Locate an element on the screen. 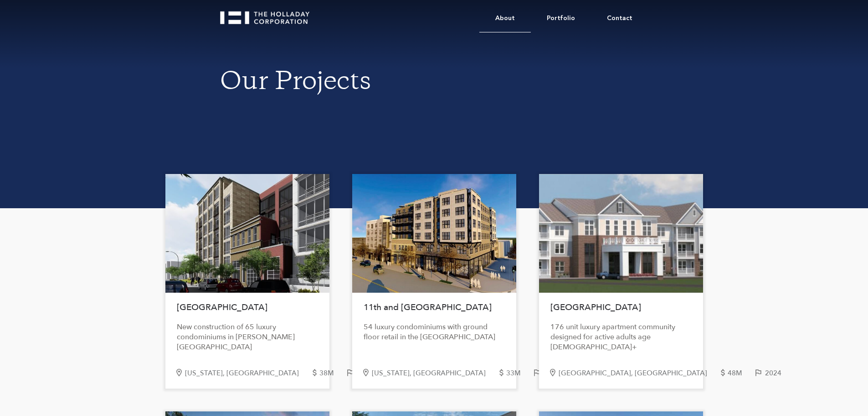  a: Contact is located at coordinates (620, 18).